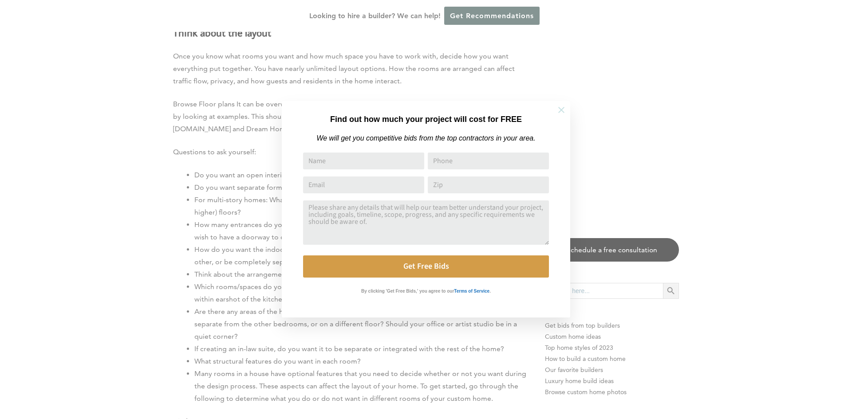 The image size is (852, 419). Describe the element at coordinates (488, 161) in the screenshot. I see `input: Phone` at that location.